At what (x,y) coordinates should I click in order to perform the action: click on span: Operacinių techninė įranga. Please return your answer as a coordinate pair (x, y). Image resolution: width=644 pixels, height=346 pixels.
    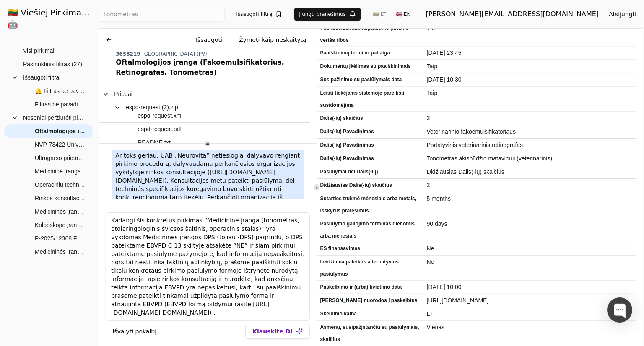
    Looking at the image, I should click on (60, 185).